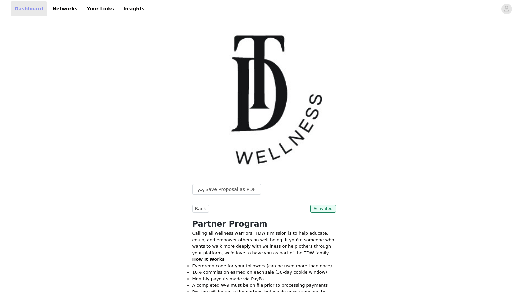 The image size is (528, 292). What do you see at coordinates (65, 9) in the screenshot?
I see `a: Networks` at bounding box center [65, 9].